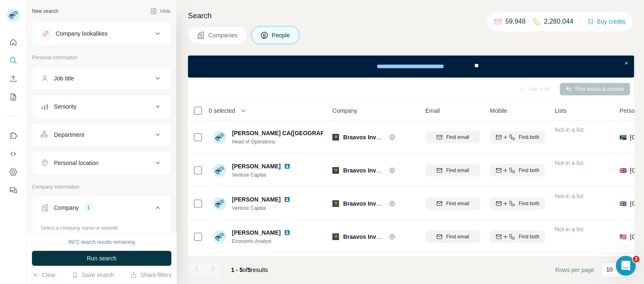 The height and width of the screenshot is (284, 644). I want to click on p: 10, so click(610, 270).